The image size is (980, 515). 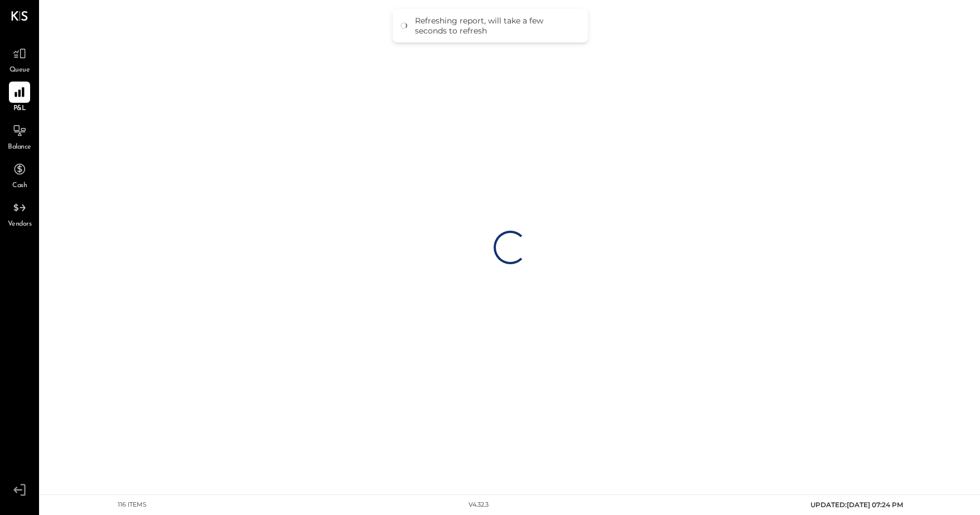 I want to click on a: Vendors, so click(x=19, y=213).